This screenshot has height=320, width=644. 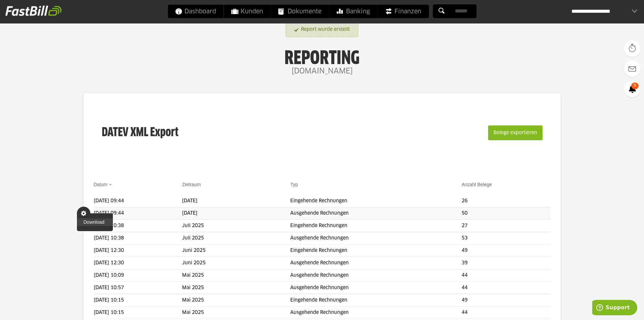 I want to click on td: 26, so click(x=506, y=201).